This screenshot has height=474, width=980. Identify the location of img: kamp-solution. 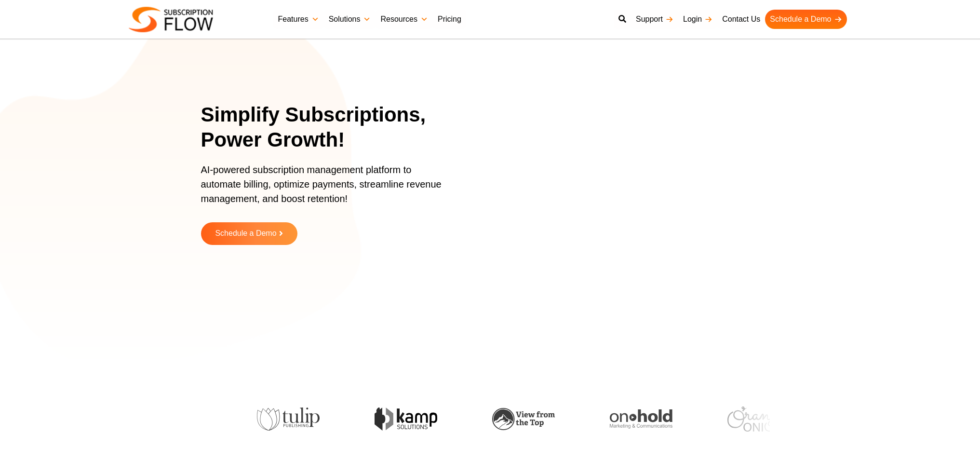
(406, 419).